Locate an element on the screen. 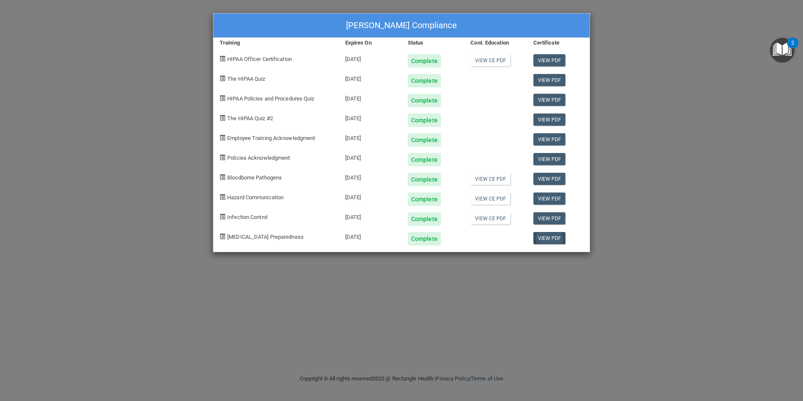  span: The HIPAA Quiz #2 is located at coordinates (250, 118).